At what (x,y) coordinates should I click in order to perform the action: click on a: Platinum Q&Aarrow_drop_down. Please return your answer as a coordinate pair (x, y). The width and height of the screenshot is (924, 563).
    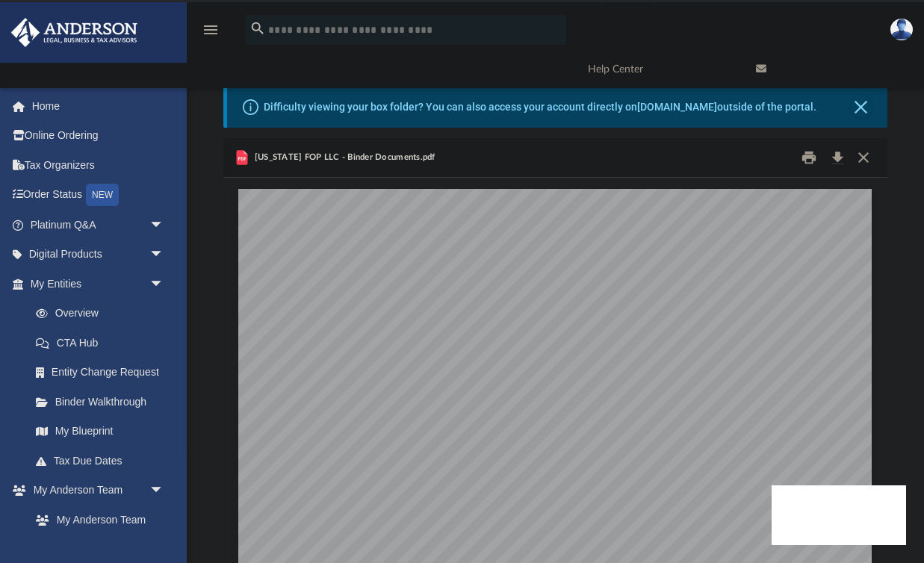
    Looking at the image, I should click on (98, 225).